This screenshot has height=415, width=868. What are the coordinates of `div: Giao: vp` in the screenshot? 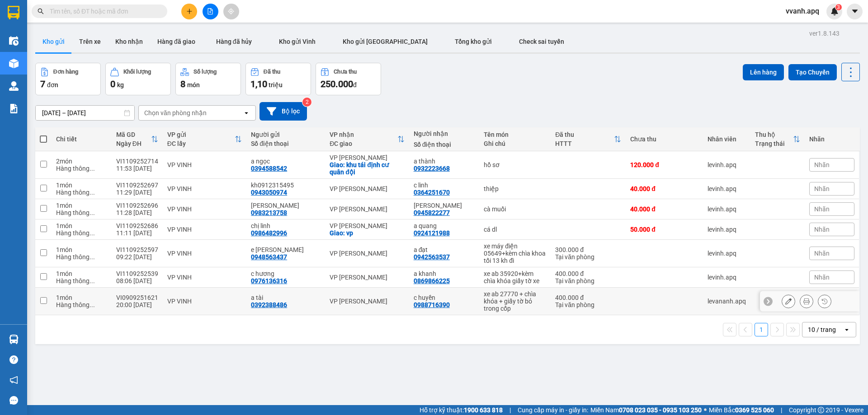 It's located at (367, 233).